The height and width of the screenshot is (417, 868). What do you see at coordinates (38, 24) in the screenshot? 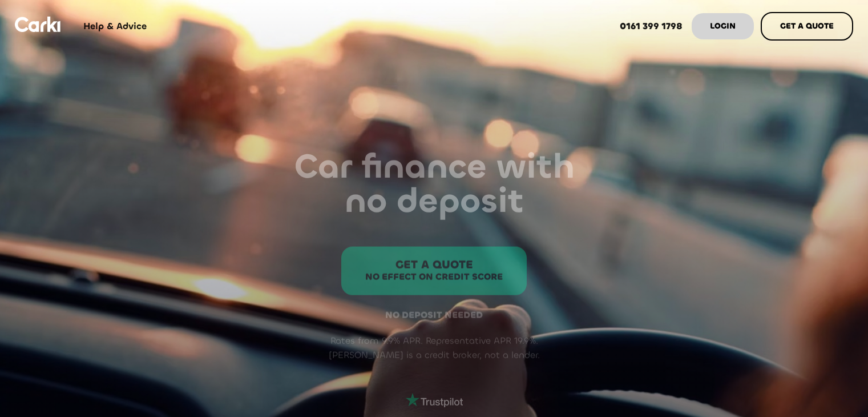
I see `a: Logo` at bounding box center [38, 24].